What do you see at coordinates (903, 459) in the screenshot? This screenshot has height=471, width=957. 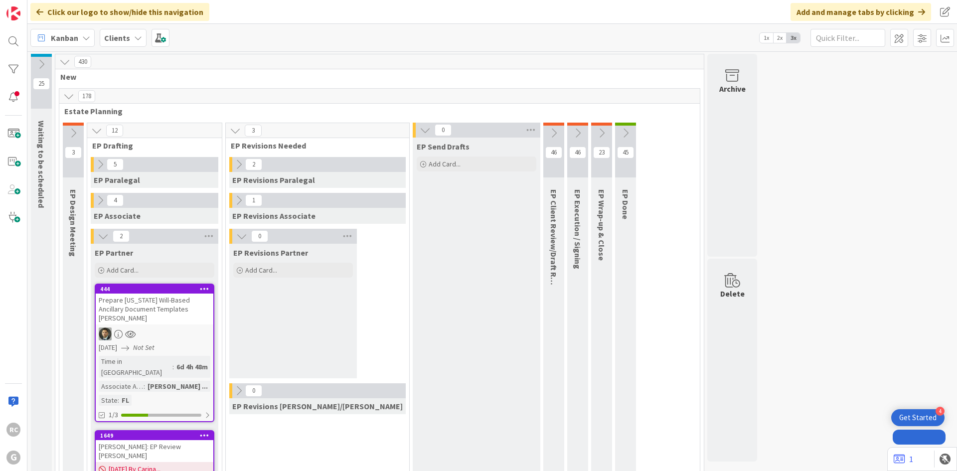 I see `a: 1` at bounding box center [903, 459].